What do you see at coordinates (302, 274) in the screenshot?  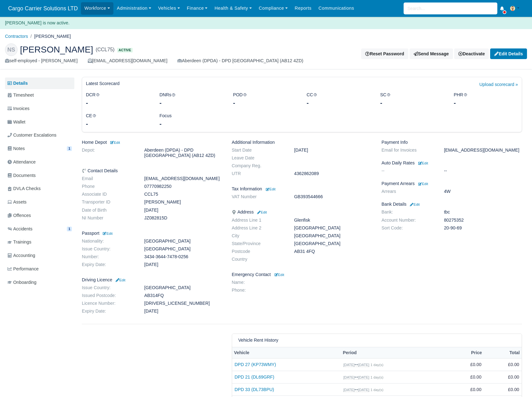 I see `h6: Emergency Contact` at bounding box center [302, 274].